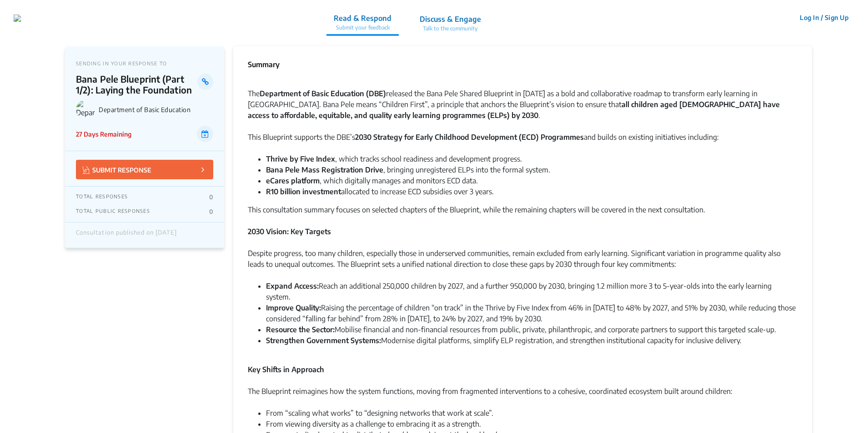 This screenshot has width=868, height=433. What do you see at coordinates (144, 63) in the screenshot?
I see `p: SENDING IN YOUR RESPONSE TO` at bounding box center [144, 63].